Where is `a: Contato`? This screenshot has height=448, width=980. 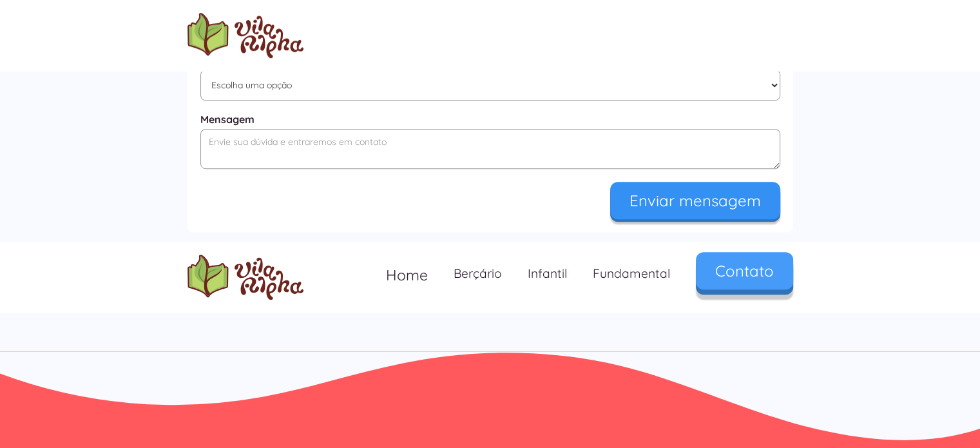
a: Contato is located at coordinates (744, 271).